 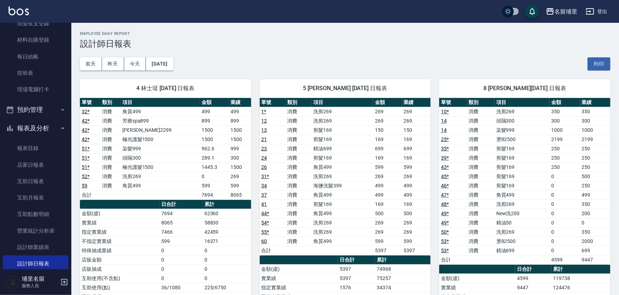 I want to click on a: 排班表, so click(x=36, y=73).